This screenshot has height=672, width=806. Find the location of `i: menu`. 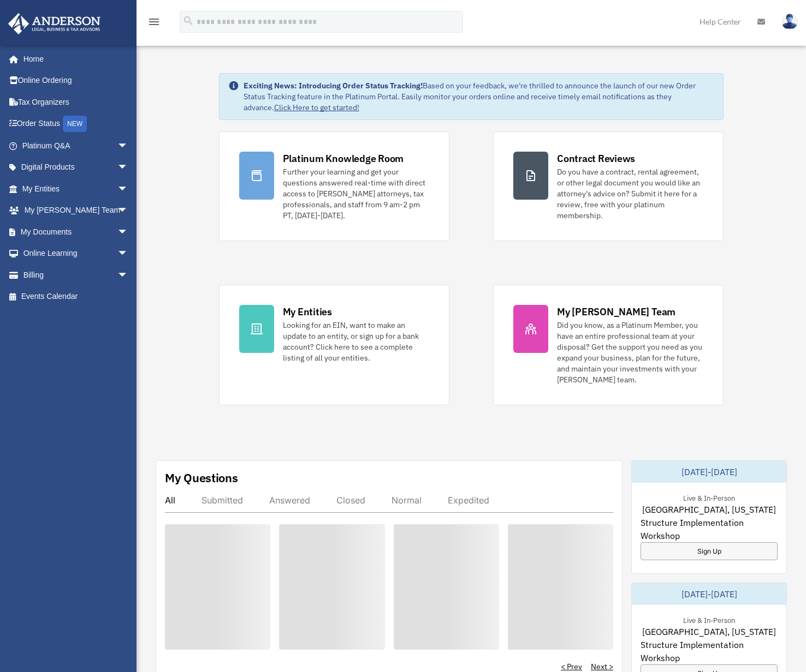

i: menu is located at coordinates (154, 21).